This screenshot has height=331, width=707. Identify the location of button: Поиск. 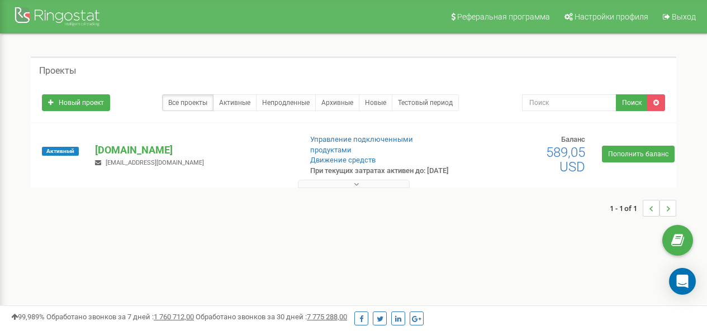
(631, 103).